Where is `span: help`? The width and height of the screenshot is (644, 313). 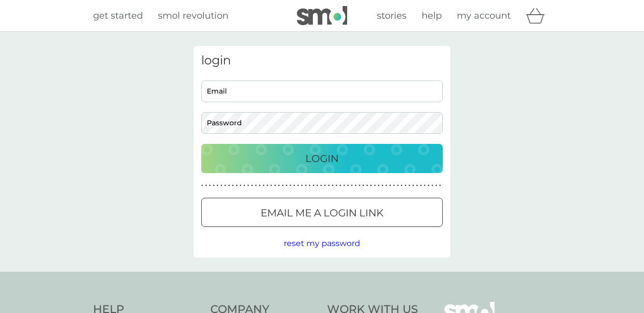
span: help is located at coordinates (432, 16).